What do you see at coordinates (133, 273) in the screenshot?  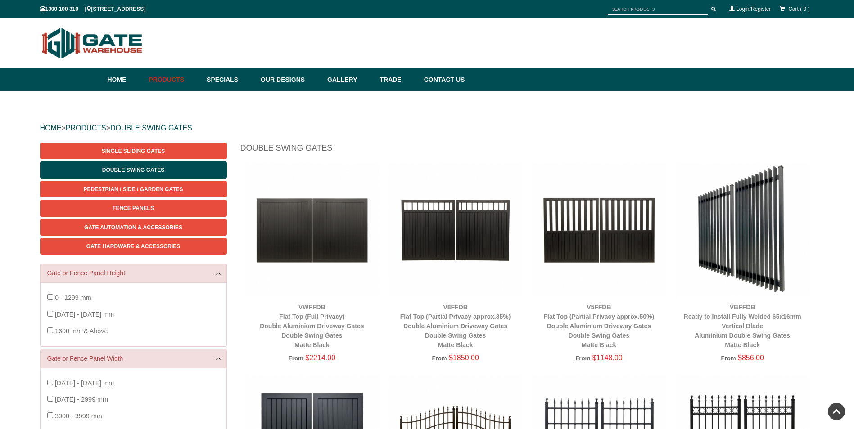 I see `a: Gate or Fence Panel Height` at bounding box center [133, 273].